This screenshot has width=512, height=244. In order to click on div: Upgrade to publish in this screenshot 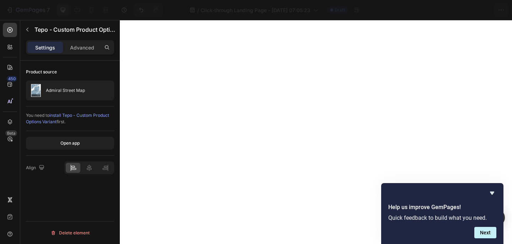, I will do `click(475, 10)`.